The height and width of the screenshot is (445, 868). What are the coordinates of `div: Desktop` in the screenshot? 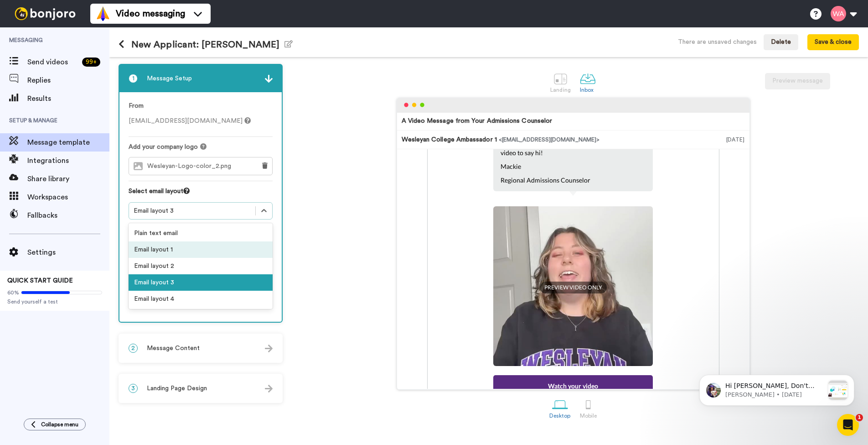 It's located at (560, 416).